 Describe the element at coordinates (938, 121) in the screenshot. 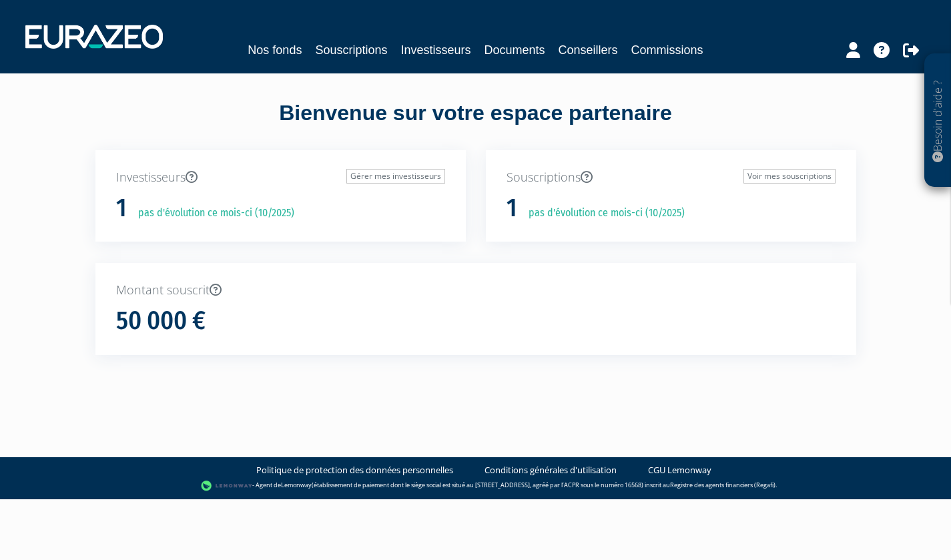

I see `p: Besoin d'aide ?` at that location.